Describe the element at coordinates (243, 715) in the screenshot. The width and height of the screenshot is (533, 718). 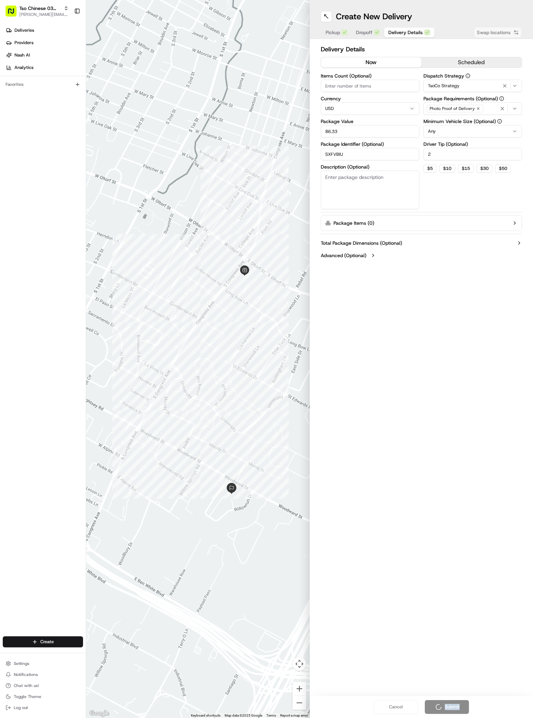
I see `span: Map data ©2025 Google` at that location.